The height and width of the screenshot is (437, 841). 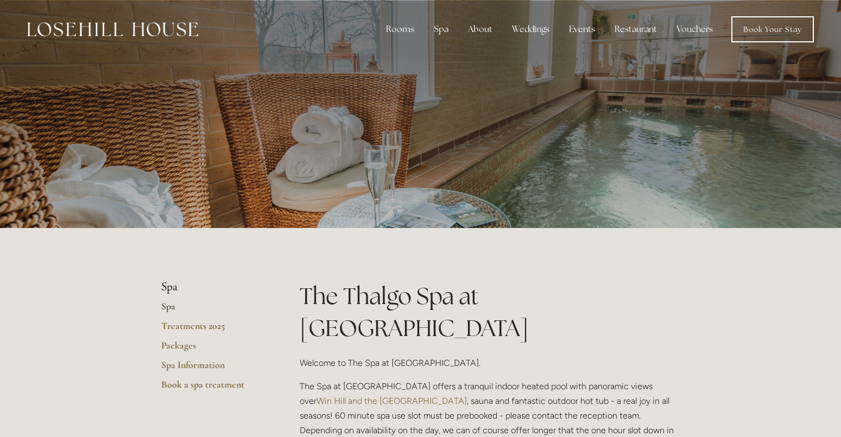 What do you see at coordinates (694, 29) in the screenshot?
I see `a: Vouchers` at bounding box center [694, 29].